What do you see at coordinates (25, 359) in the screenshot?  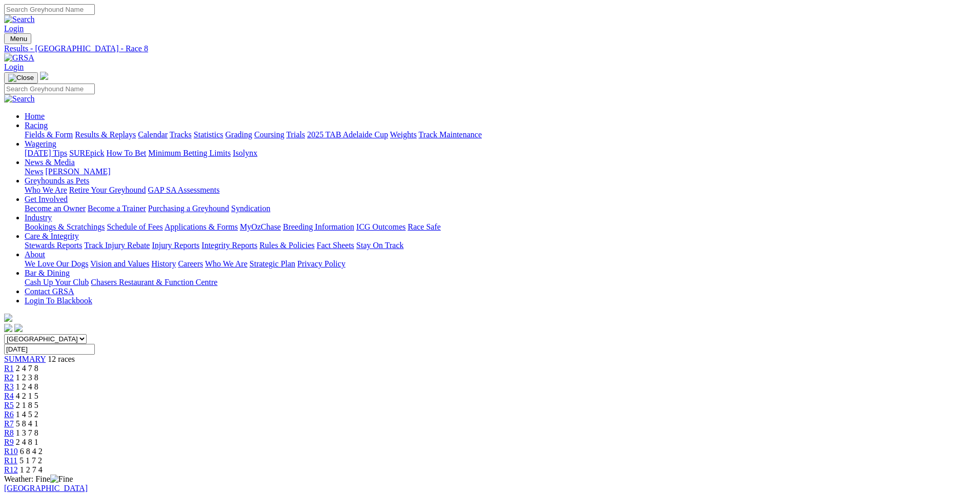 I see `span: SUMMARY` at bounding box center [25, 359].